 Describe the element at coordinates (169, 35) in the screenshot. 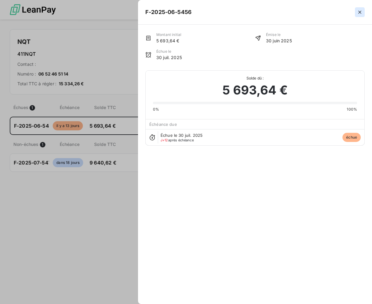

I see `span: Montant initial` at that location.